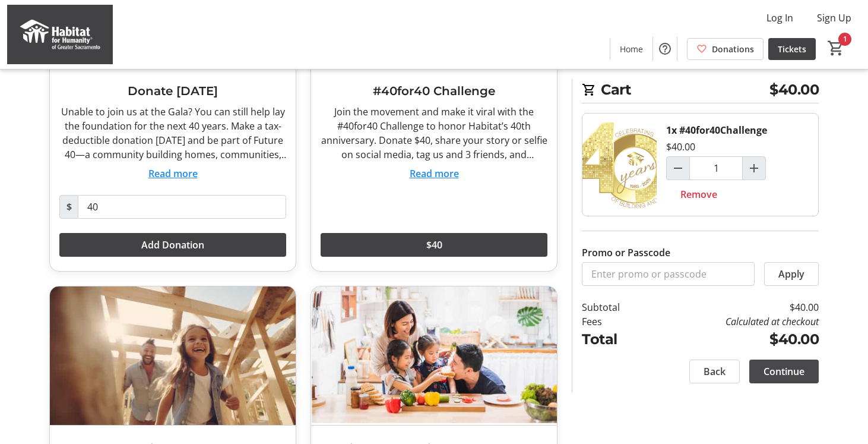  I want to click on a: Home, so click(632, 49).